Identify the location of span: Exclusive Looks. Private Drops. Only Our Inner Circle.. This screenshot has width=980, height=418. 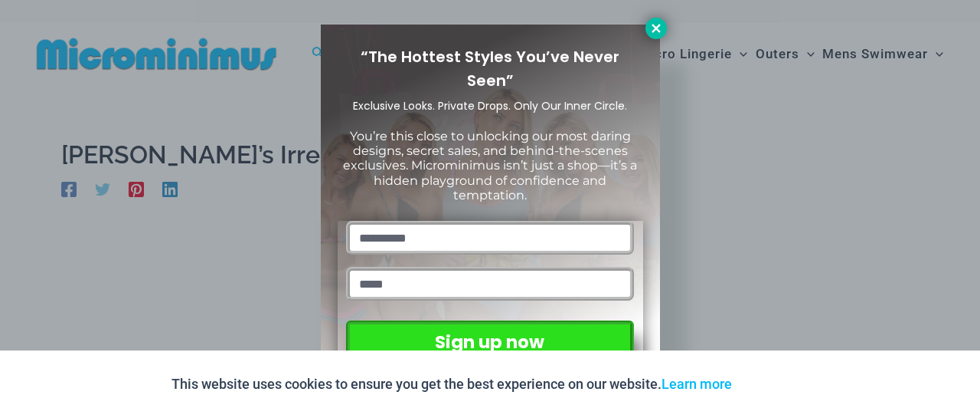
(490, 106).